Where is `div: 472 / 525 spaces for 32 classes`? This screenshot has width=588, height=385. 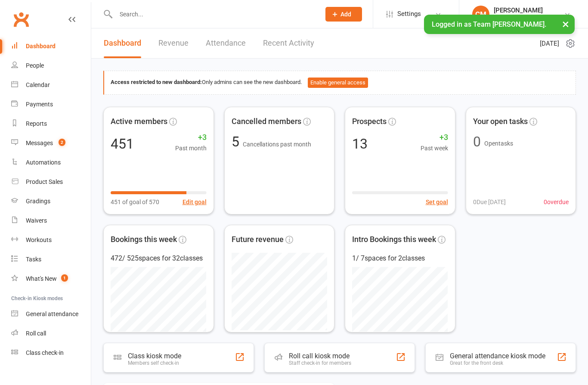 div: 472 / 525 spaces for 32 classes is located at coordinates (158, 258).